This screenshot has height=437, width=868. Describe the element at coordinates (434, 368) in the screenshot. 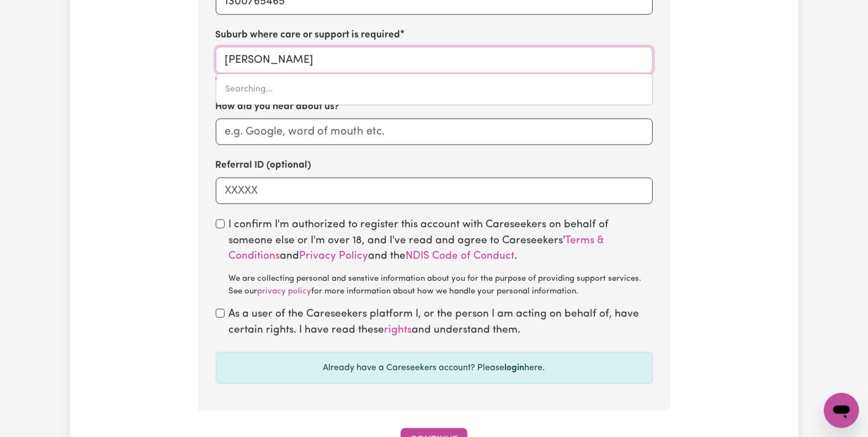

I see `div: Already have a Careseekers account? Please here.` at that location.